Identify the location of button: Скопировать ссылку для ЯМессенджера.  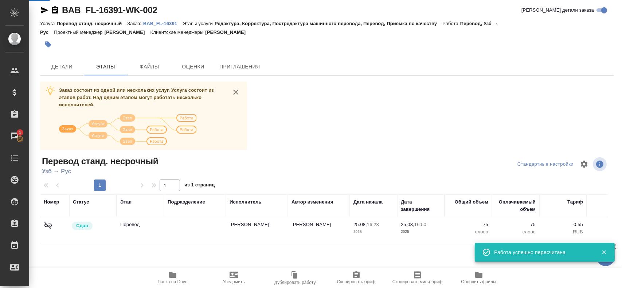
(44, 10).